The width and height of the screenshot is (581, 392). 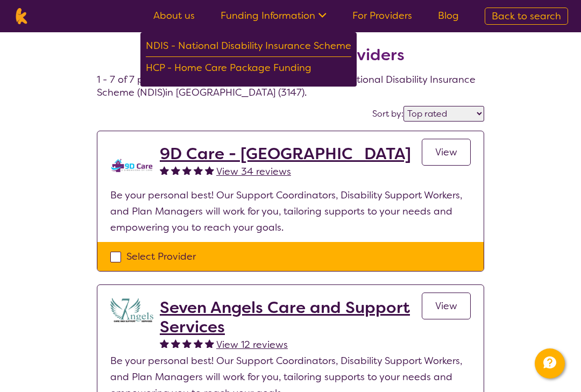 What do you see at coordinates (290, 318) in the screenshot?
I see `a: Seven Angels Care and Support Services` at bounding box center [290, 318].